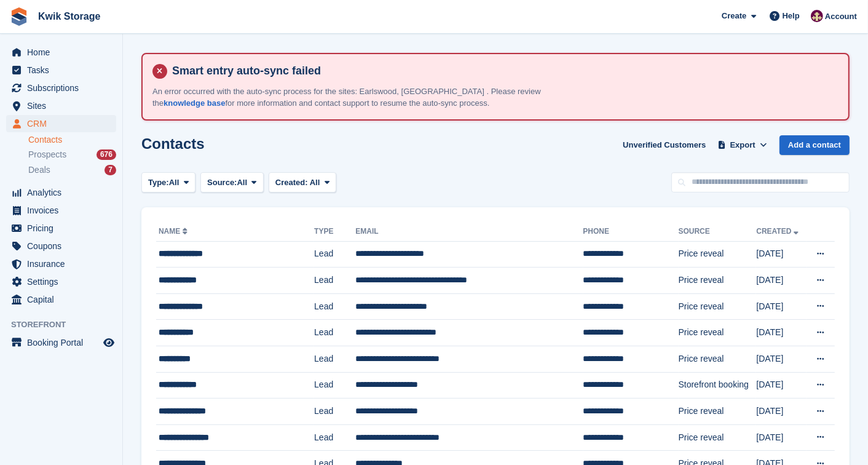 This screenshot has height=465, width=868. I want to click on span: Account, so click(841, 17).